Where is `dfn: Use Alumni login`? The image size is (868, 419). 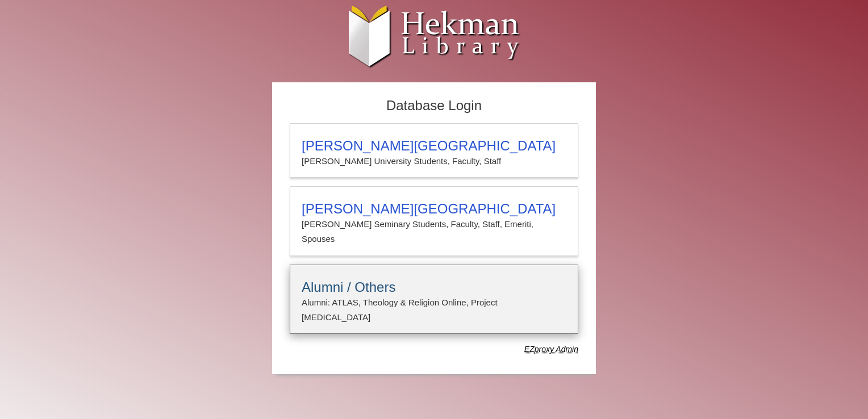
dfn: Use Alumni login is located at coordinates (551, 349).